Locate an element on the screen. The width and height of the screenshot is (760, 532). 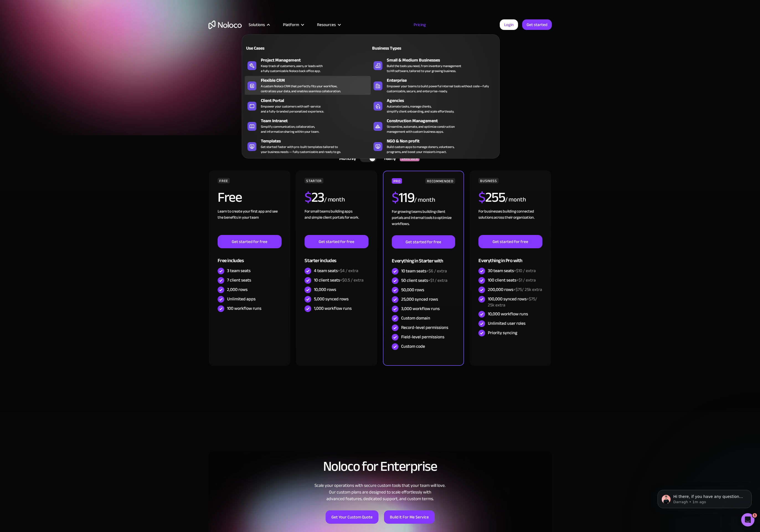
span: +$10 / extra is located at coordinates (524, 271).